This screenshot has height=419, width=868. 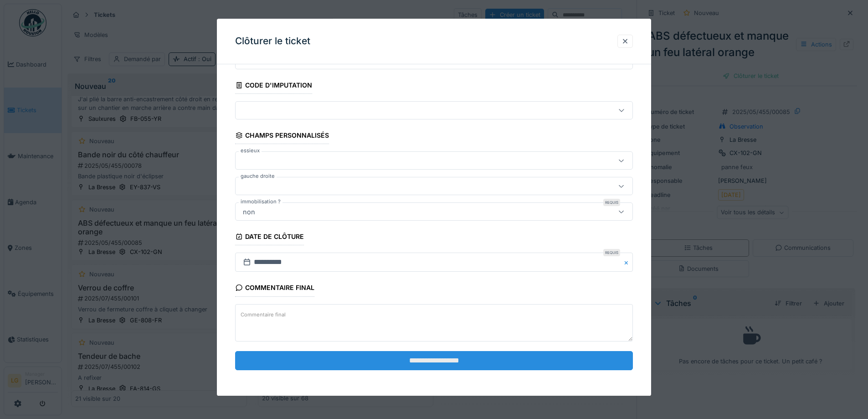 I want to click on div: non, so click(x=249, y=212).